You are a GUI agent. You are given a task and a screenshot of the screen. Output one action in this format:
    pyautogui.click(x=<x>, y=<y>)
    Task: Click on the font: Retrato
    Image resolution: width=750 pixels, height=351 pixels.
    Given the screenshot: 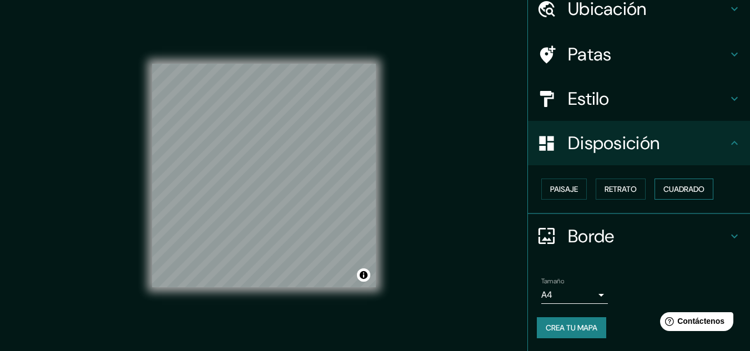 What is the action you would take?
    pyautogui.click(x=620, y=189)
    